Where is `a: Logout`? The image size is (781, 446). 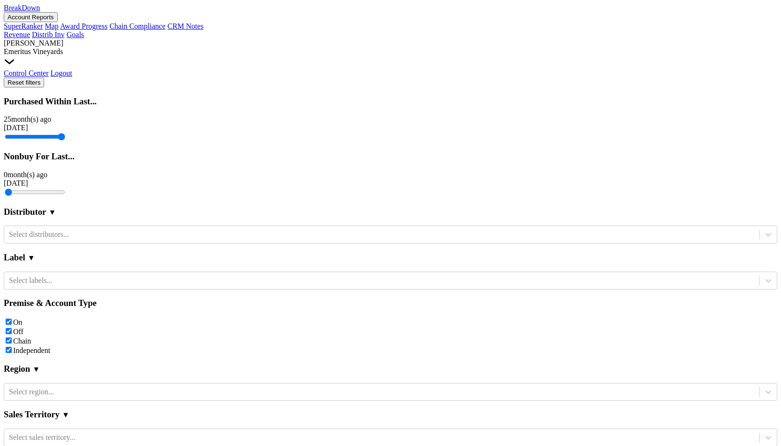 a: Logout is located at coordinates (62, 73).